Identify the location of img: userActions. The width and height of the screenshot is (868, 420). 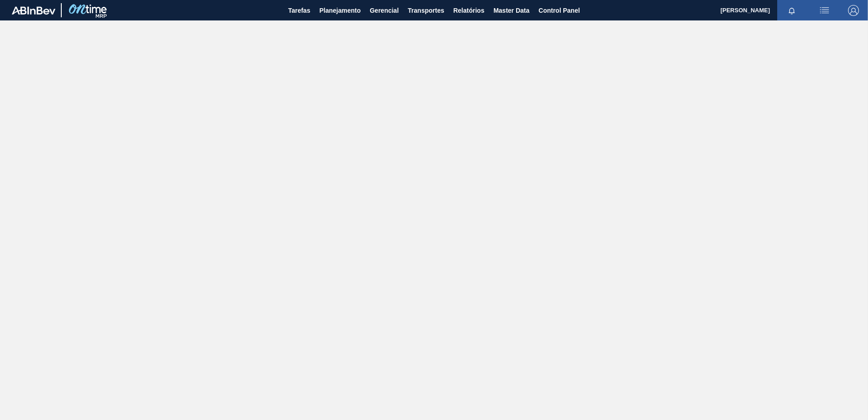
(824, 11).